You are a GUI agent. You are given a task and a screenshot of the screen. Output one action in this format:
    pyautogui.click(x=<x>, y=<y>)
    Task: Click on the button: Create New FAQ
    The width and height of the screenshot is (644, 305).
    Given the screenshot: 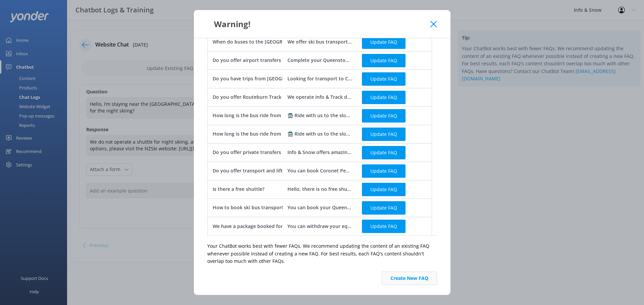 What is the action you would take?
    pyautogui.click(x=409, y=278)
    